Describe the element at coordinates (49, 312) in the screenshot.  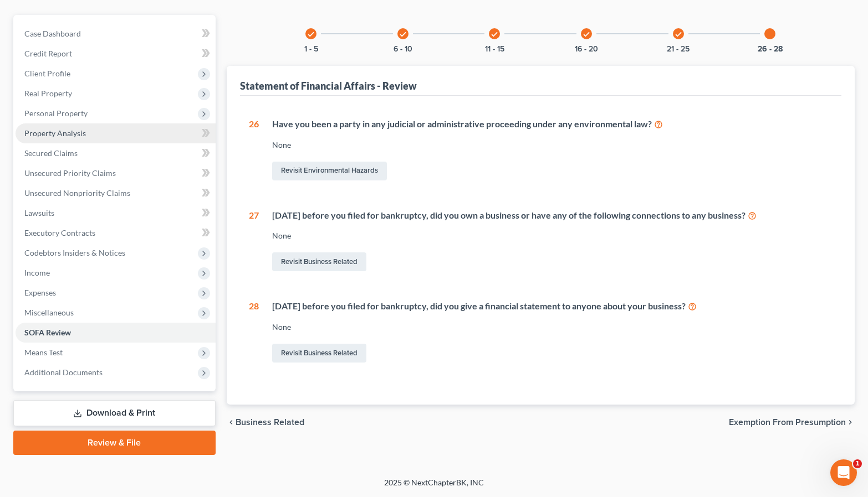
I see `span: Miscellaneous` at that location.